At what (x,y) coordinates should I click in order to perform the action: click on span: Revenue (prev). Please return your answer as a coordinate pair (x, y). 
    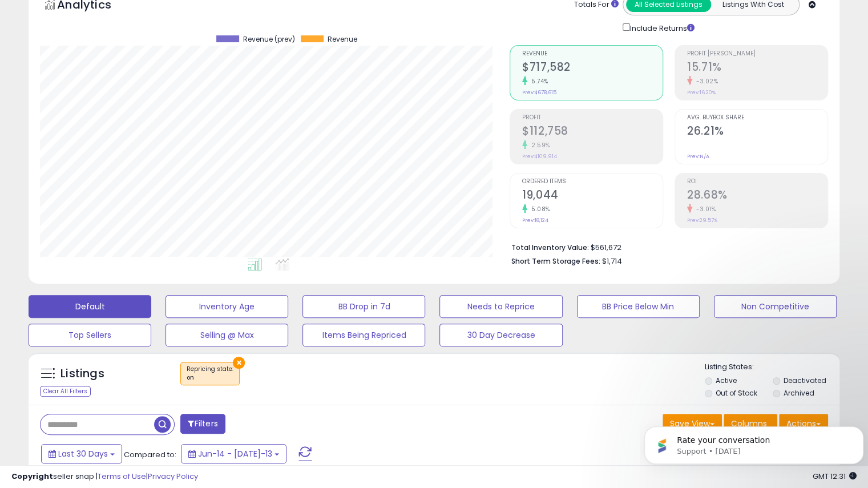
    Looking at the image, I should click on (269, 40).